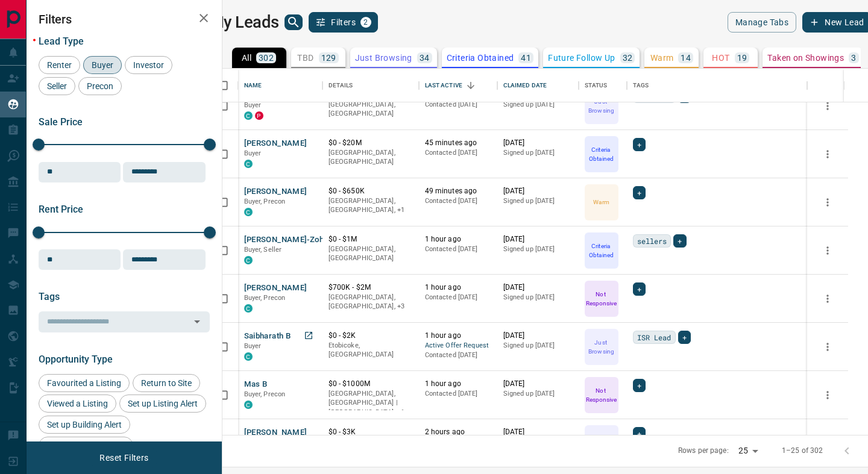 This screenshot has height=474, width=868. I want to click on button: Filters2, so click(343, 22).